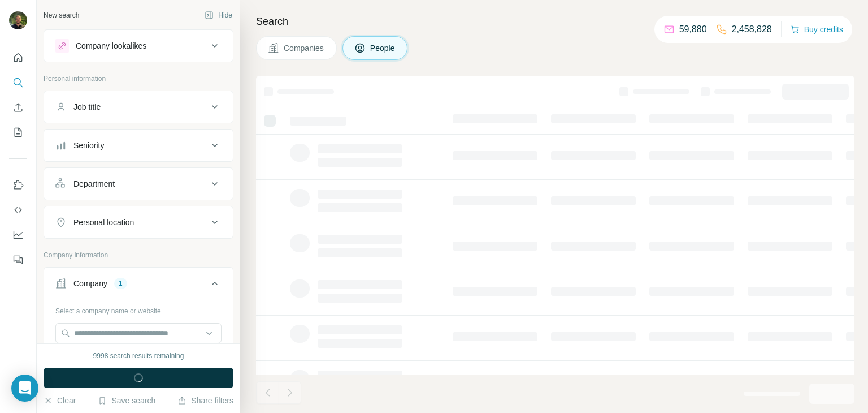 The width and height of the screenshot is (868, 413). I want to click on button: Dashboard, so click(18, 235).